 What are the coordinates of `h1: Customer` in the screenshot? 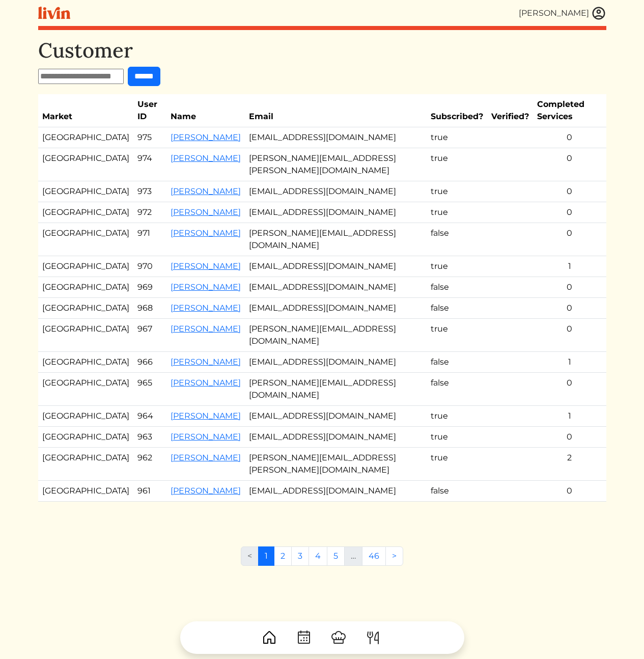 It's located at (322, 50).